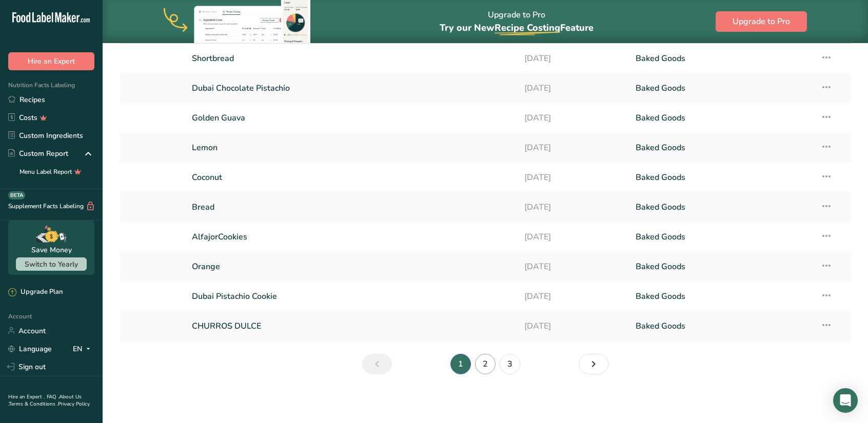  Describe the element at coordinates (51, 250) in the screenshot. I see `div: Save Money` at that location.